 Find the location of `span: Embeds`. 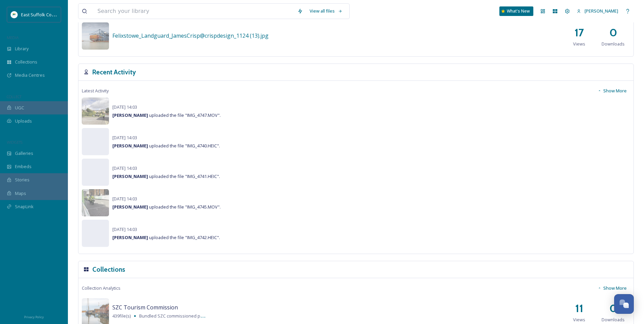

span: Embeds is located at coordinates (23, 166).